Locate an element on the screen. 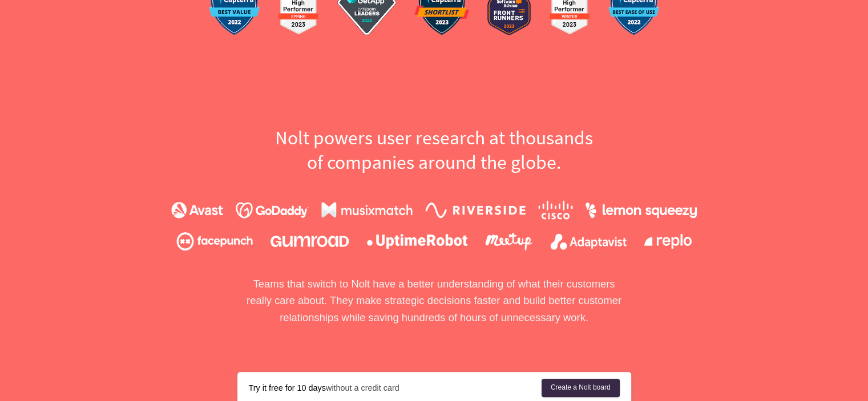 The height and width of the screenshot is (401, 868). img: replo.43f45c7cdc.png is located at coordinates (668, 241).